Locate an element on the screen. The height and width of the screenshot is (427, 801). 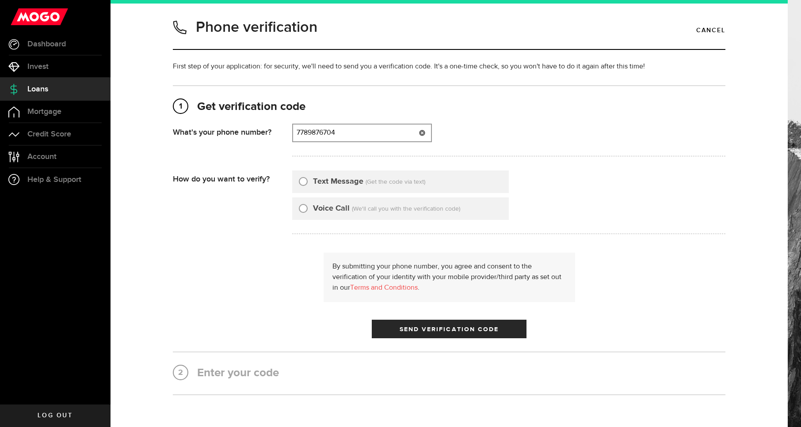
div: What's your phone number? is located at coordinates (232, 130).